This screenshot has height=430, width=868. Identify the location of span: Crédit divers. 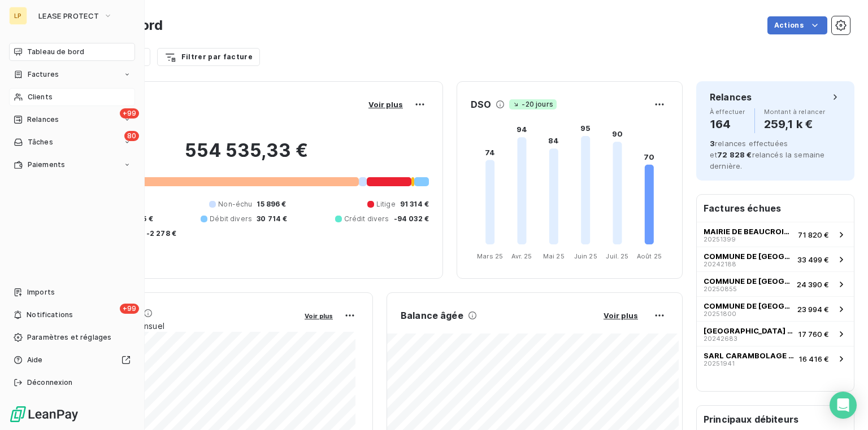
(367, 219).